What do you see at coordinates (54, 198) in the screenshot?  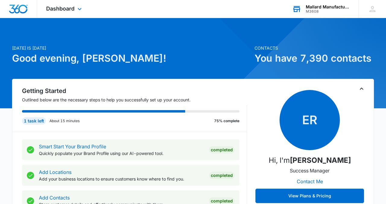 I see `a: Add Contacts` at bounding box center [54, 198].